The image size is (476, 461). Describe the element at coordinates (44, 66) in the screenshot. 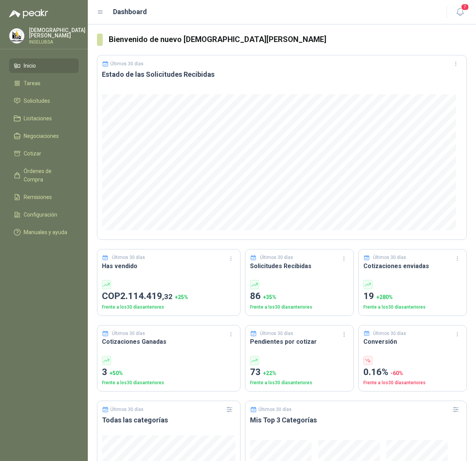

I see `a: Inicio` at that location.